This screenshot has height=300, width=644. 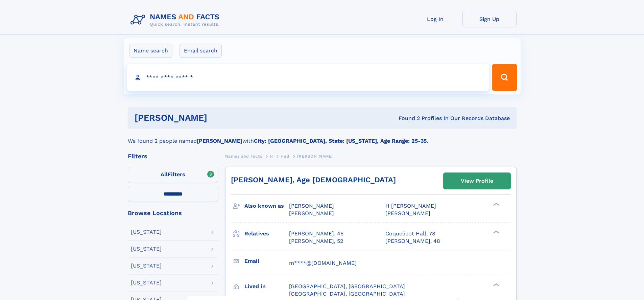 What do you see at coordinates (201, 51) in the screenshot?
I see `label: Email search` at bounding box center [201, 51].